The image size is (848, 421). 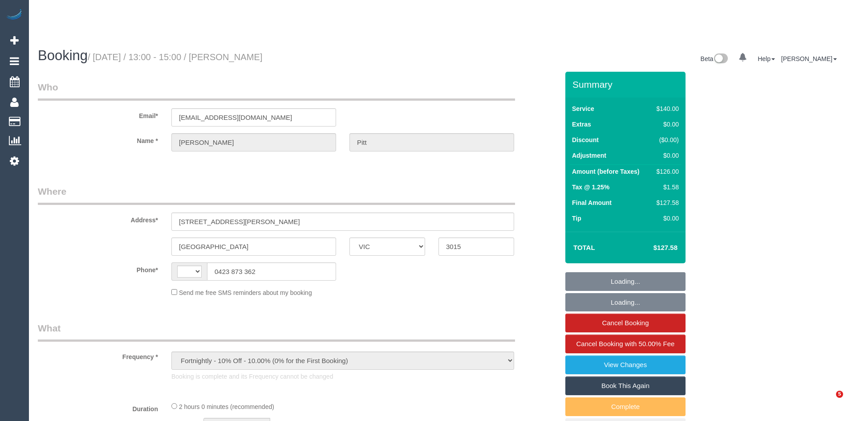 I want to click on label: Extras, so click(x=581, y=124).